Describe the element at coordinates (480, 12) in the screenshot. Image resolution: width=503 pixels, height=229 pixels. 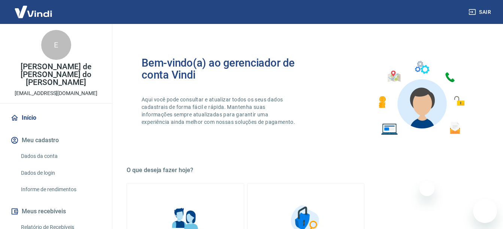
I see `button: Sair` at that location.